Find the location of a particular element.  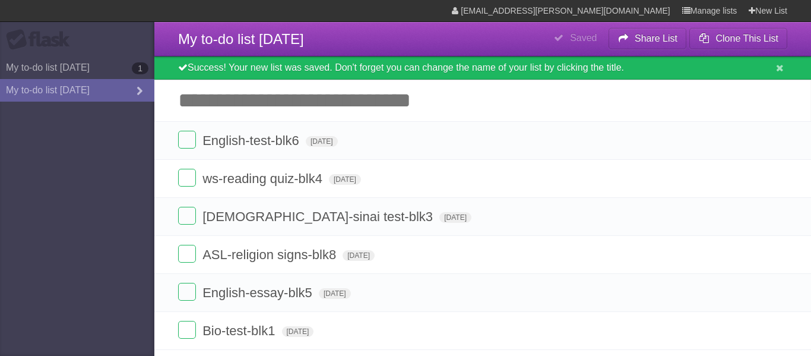

b: Saved is located at coordinates (583, 37).